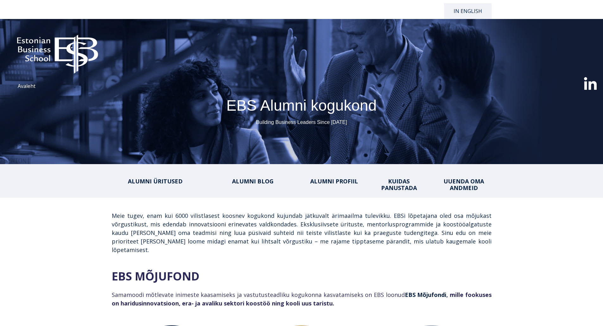  I want to click on strong: EBS Mõjufondi, so click(425, 295).